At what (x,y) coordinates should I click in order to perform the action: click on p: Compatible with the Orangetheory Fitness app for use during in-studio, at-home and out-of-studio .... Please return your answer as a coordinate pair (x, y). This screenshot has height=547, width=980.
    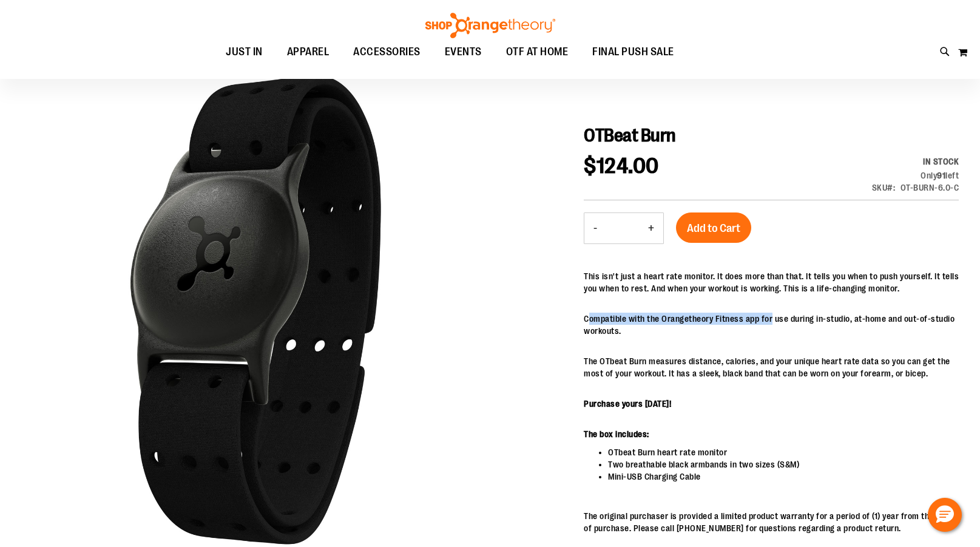
    Looking at the image, I should click on (771, 325).